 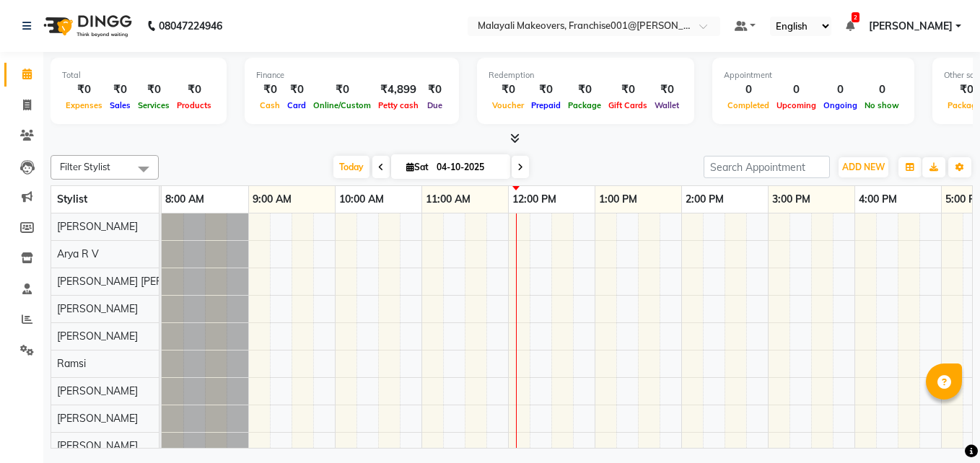 What do you see at coordinates (120, 105) in the screenshot?
I see `span: Sales` at bounding box center [120, 105].